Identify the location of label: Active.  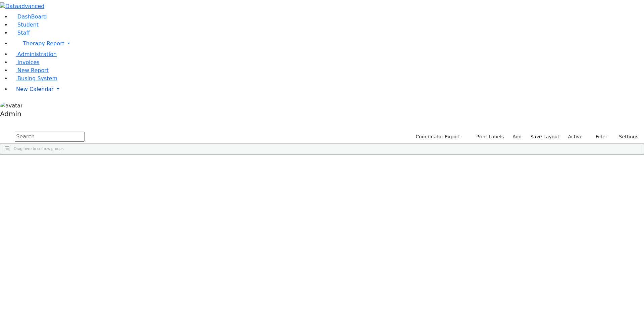
(575, 137).